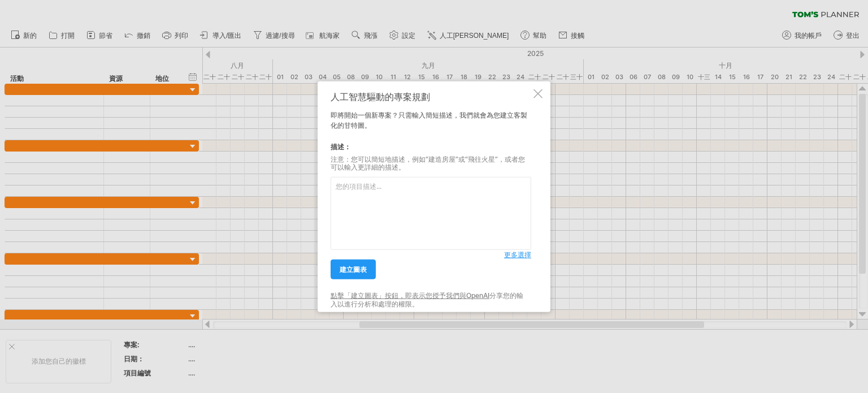 This screenshot has width=868, height=393. What do you see at coordinates (353, 269) in the screenshot?
I see `a: 建立圖表` at bounding box center [353, 269].